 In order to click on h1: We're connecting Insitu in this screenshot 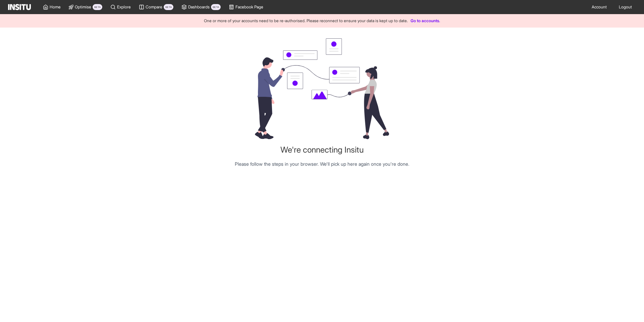, I will do `click(322, 150)`.